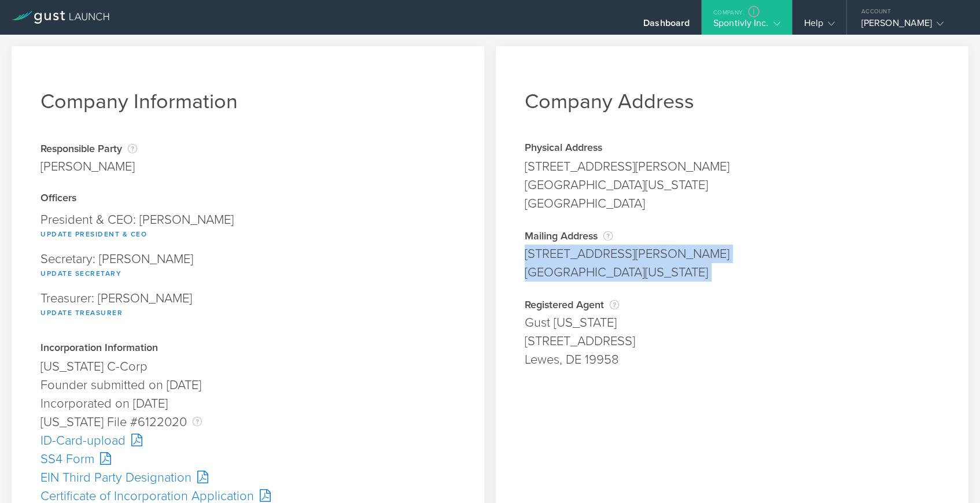 Image resolution: width=980 pixels, height=503 pixels. I want to click on div: Mailing Address, so click(732, 236).